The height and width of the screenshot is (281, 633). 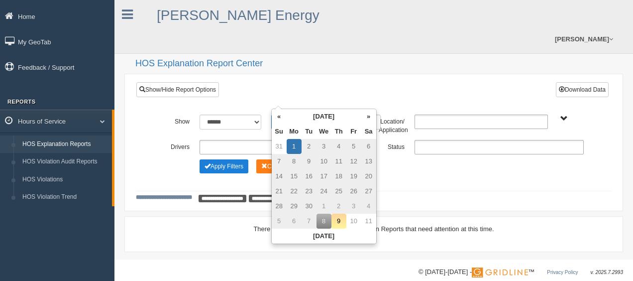 What do you see at coordinates (369, 161) in the screenshot?
I see `td: 13` at bounding box center [369, 161].